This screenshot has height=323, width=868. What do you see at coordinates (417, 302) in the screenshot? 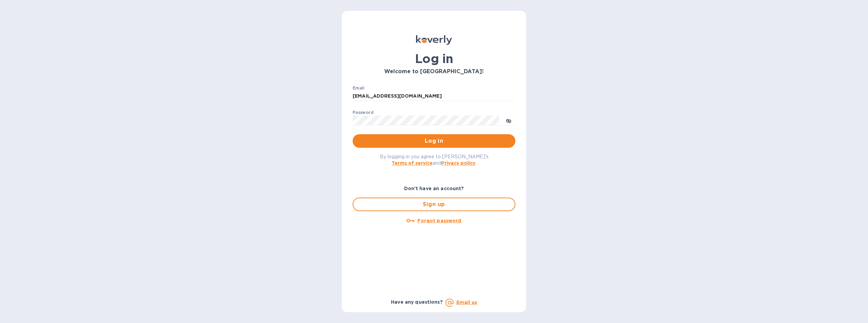
I see `b: Have any questions?` at bounding box center [417, 302].